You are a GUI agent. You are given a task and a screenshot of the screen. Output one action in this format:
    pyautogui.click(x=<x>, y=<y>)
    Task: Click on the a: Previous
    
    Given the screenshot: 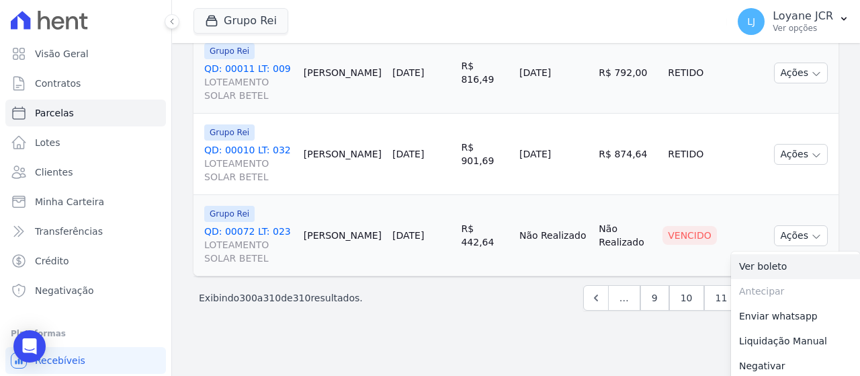 What is the action you would take?
    pyautogui.click(x=596, y=298)
    